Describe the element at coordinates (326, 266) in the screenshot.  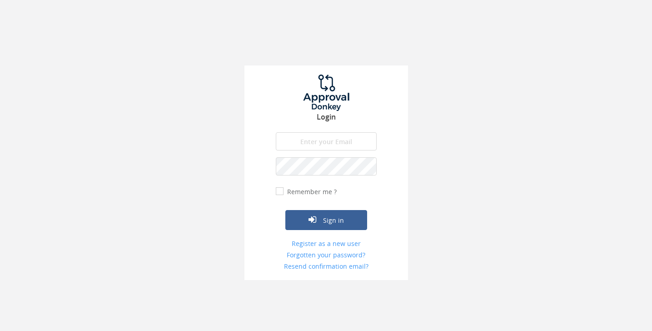
I see `a: Resend confirmation email?` at that location.